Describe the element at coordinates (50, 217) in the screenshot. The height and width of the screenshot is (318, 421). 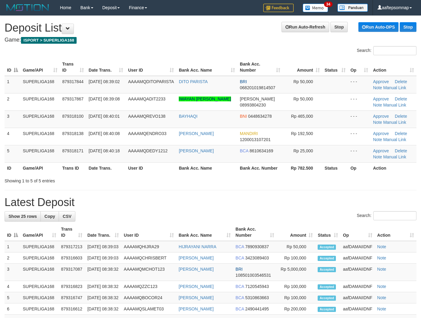
I see `a: Copy` at that location.